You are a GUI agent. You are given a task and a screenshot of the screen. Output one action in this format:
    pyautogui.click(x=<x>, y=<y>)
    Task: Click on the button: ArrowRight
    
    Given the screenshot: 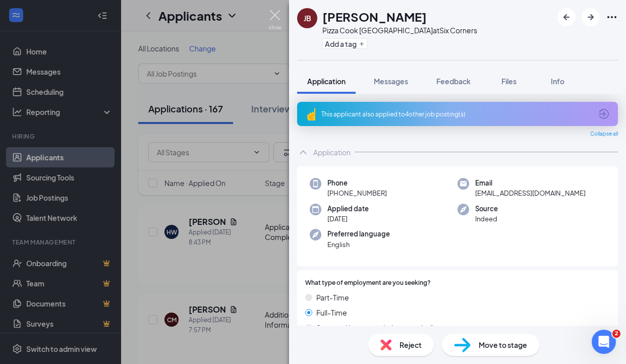 What is the action you would take?
    pyautogui.click(x=591, y=17)
    